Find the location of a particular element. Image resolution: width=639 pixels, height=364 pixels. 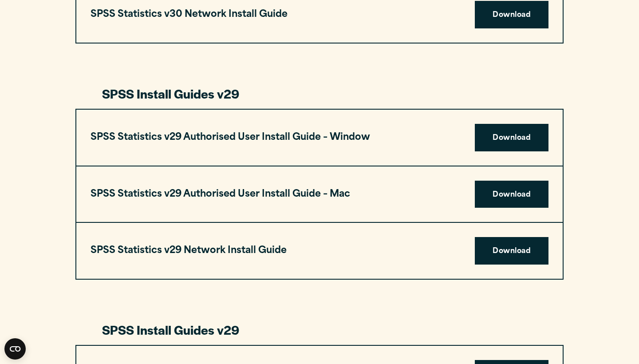

h3: SPSS Statistics v29 Network Install Guide is located at coordinates (188, 251).